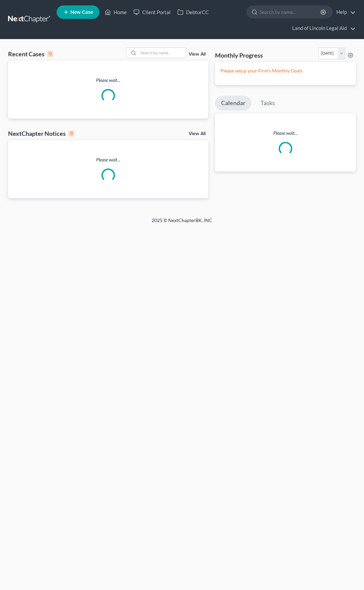  What do you see at coordinates (286, 71) in the screenshot?
I see `p: Please setup your Firm's Monthly Goals` at bounding box center [286, 71].